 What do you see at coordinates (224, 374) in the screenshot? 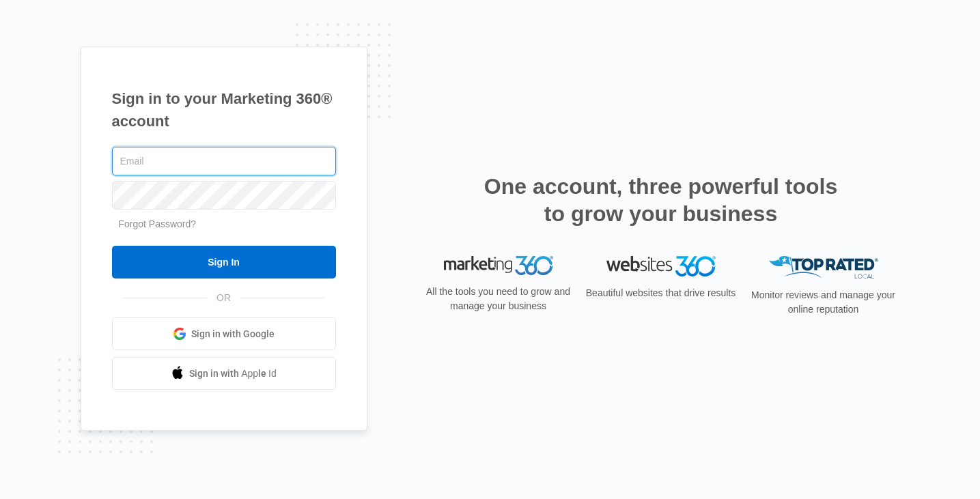
I see `a: Sign in with Apple Id` at bounding box center [224, 374].